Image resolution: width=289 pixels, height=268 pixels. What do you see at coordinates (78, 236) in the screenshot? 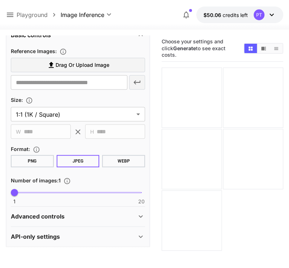
I see `div: API-only settings` at bounding box center [78, 236].